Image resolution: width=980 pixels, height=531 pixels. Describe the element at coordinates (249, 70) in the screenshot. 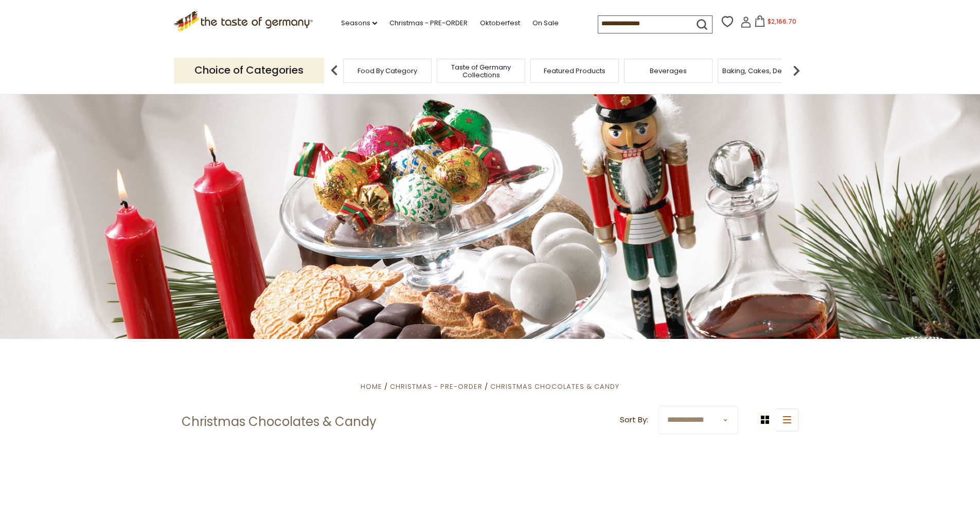

I see `p: Choice of Categories` at that location.